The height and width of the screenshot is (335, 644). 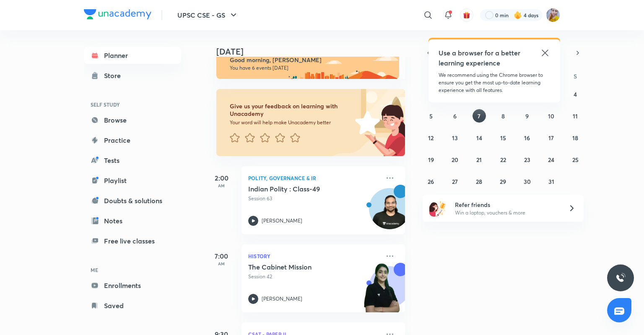 I want to click on a: Enrollments, so click(x=132, y=285).